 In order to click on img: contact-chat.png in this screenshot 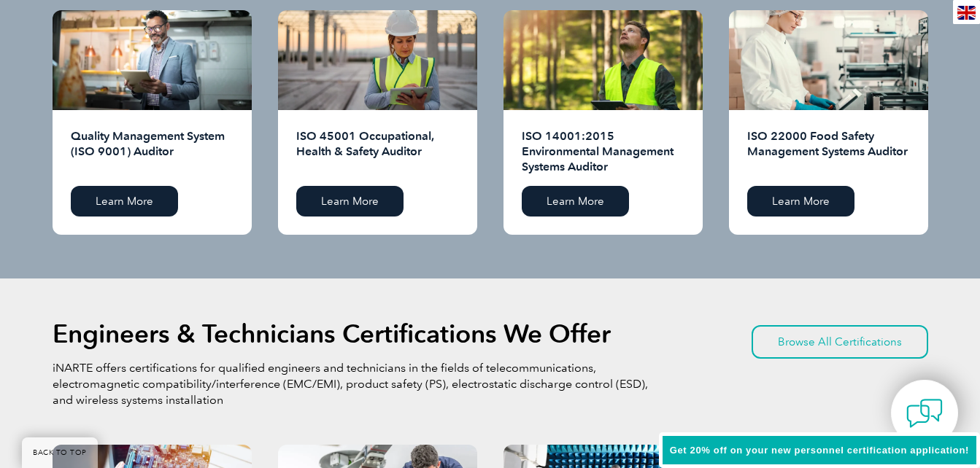, I will do `click(925, 414)`.